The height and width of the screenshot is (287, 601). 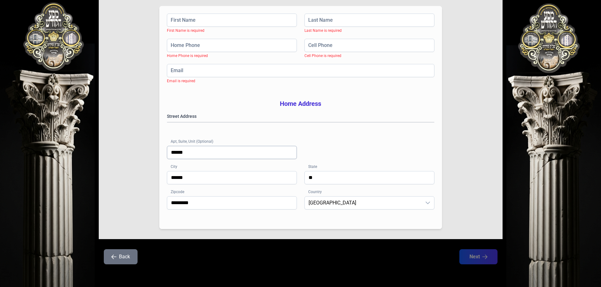 I want to click on span: Last Name is required, so click(x=323, y=31).